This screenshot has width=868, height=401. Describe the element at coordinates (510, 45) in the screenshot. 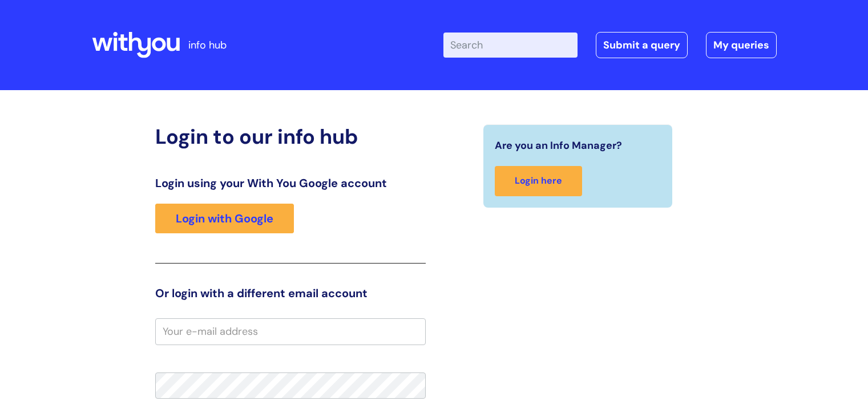

I see `input: Search` at that location.